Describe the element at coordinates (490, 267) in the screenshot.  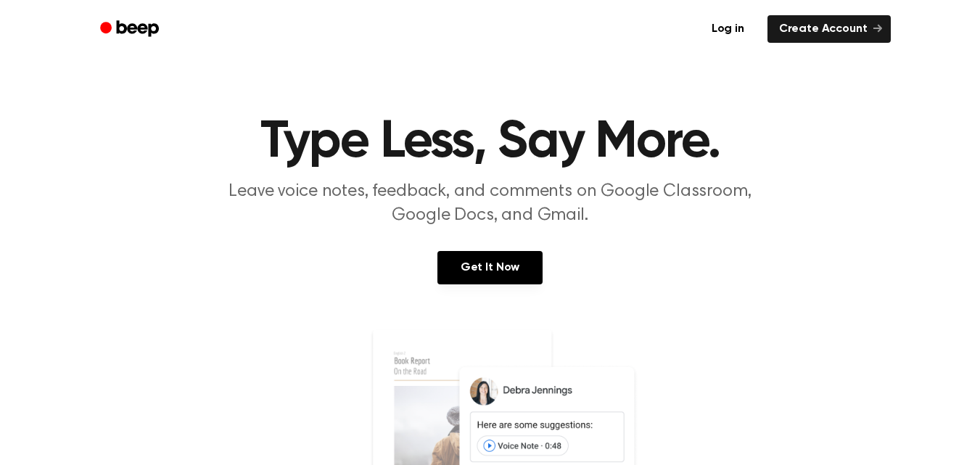
I see `a: Get It Now` at that location.